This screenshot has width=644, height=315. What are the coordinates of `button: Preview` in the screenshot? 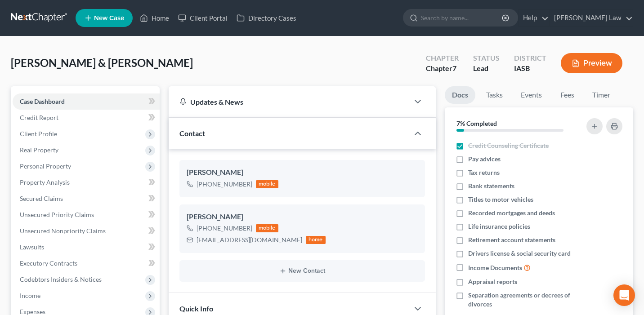 It's located at (591, 63).